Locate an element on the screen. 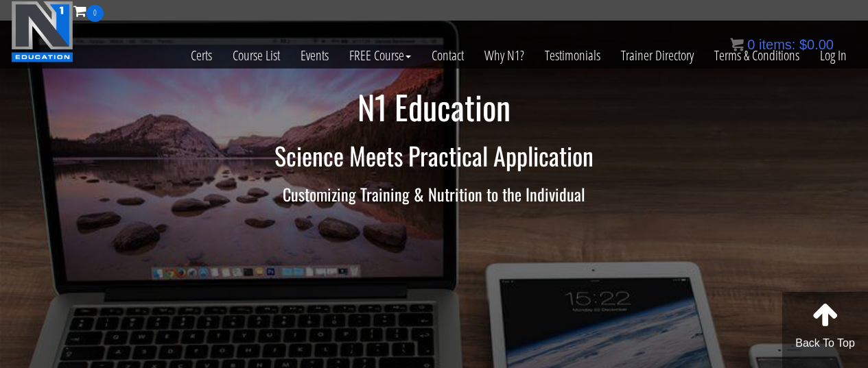  a: Why N1? is located at coordinates (504, 56).